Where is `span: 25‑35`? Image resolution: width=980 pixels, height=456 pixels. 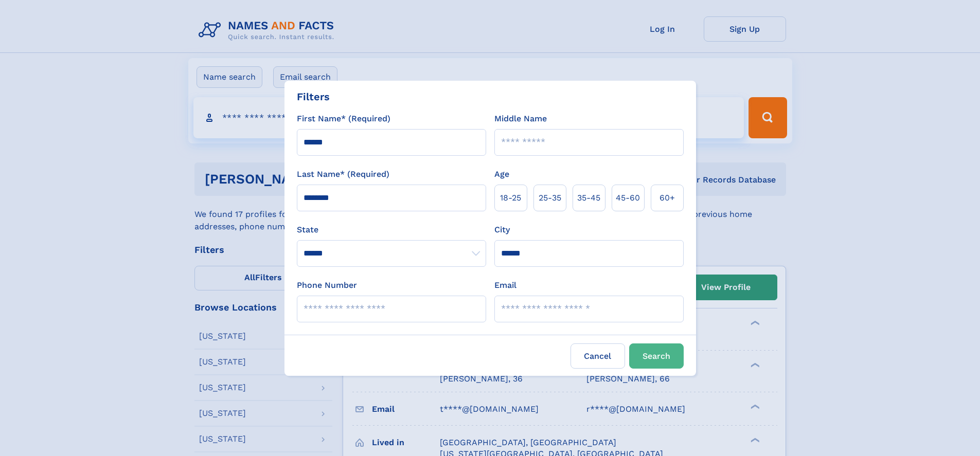
span: 25‑35 is located at coordinates (550, 198).